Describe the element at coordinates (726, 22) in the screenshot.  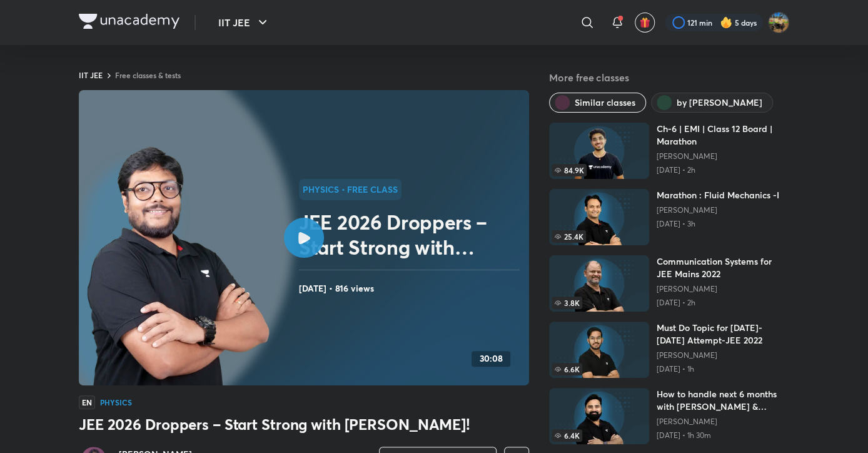
I see `img: streak` at that location.